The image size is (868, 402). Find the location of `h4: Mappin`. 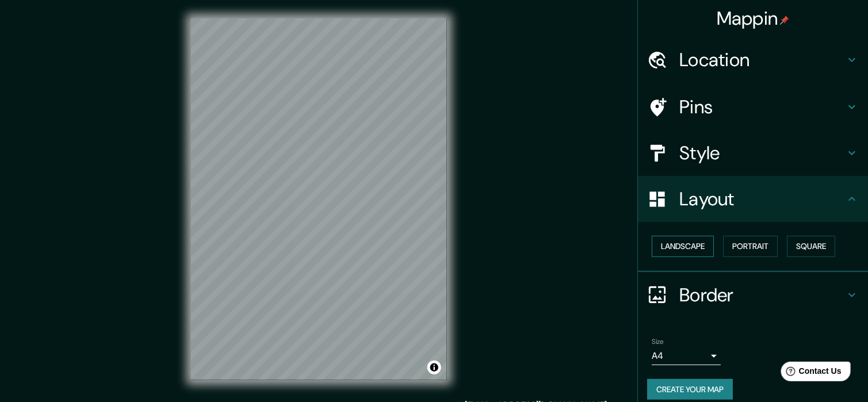

h4: Mappin is located at coordinates (753, 18).